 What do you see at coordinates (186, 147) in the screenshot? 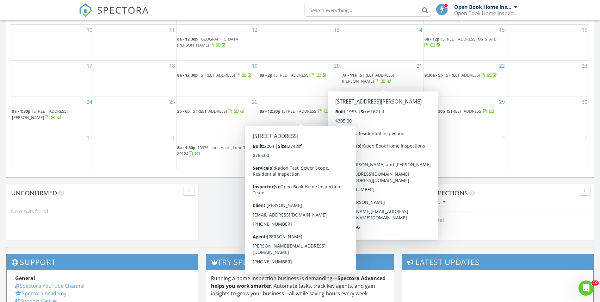
I see `span: 8a - 1:30p` at bounding box center [186, 147].